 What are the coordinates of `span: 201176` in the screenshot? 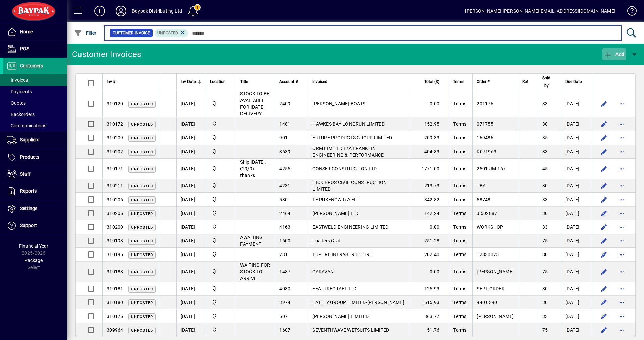 It's located at (485, 103).